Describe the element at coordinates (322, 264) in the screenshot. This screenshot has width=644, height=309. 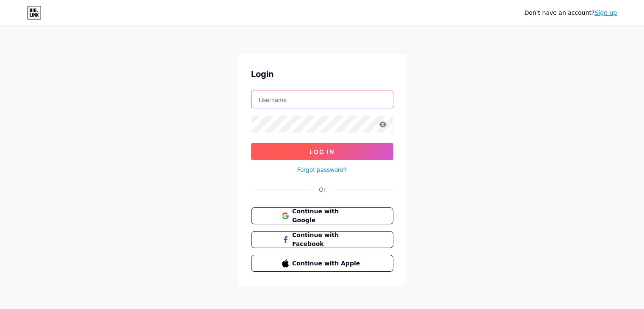
I see `button: Continue with Apple` at that location.